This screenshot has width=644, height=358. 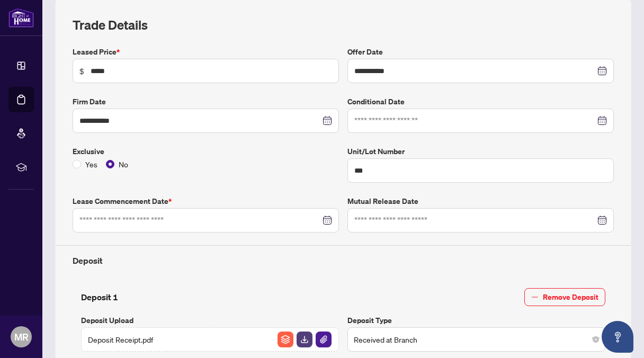 I want to click on span: Received at Branch, so click(x=476, y=340).